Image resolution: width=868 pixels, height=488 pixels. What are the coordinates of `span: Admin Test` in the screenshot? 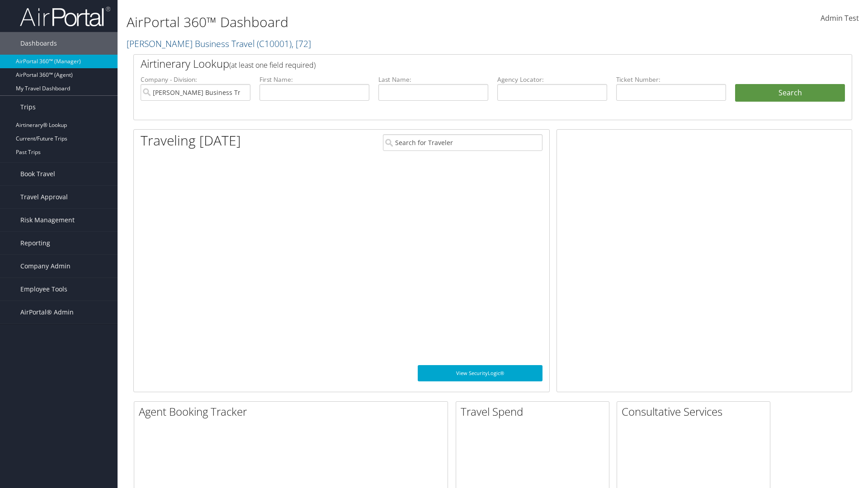 It's located at (839, 18).